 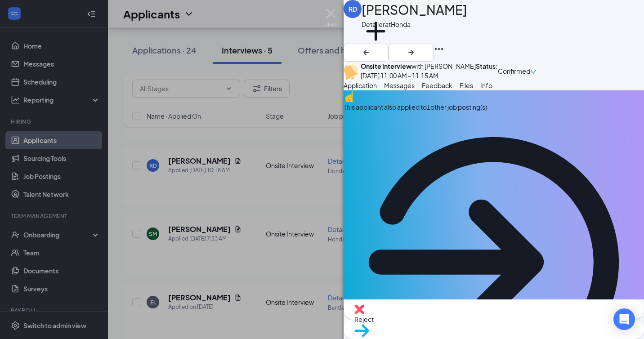 I want to click on svg: Plus, so click(x=375, y=31).